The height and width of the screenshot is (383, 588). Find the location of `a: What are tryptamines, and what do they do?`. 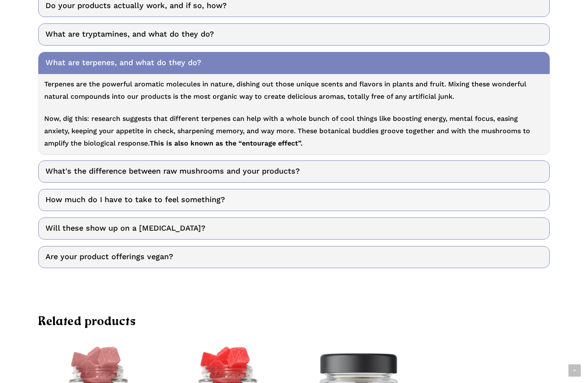

a: What are tryptamines, and what do they do? is located at coordinates (294, 35).